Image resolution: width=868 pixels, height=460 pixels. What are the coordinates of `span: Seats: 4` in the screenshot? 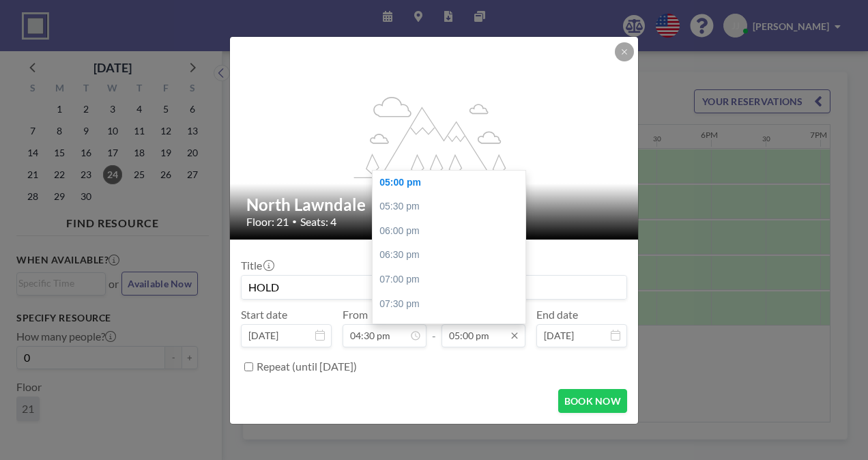 It's located at (318, 222).